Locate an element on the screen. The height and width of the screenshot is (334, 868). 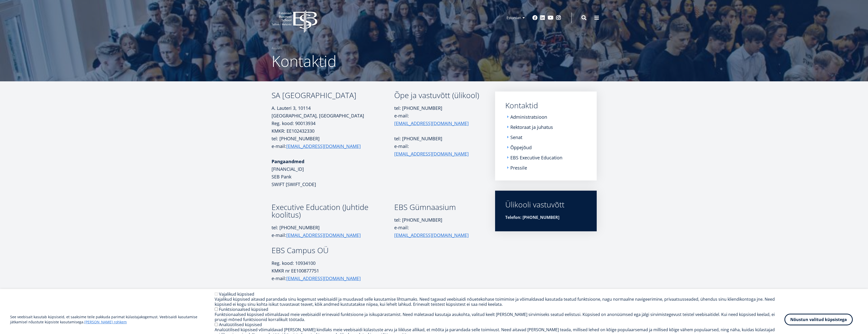
a: Rektoraat ja juhatus is located at coordinates (532, 127).